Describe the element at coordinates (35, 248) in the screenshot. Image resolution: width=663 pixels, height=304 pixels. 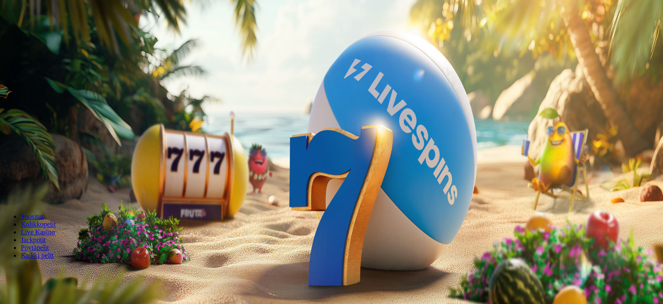
I see `a: Pöytäpelit` at that location.